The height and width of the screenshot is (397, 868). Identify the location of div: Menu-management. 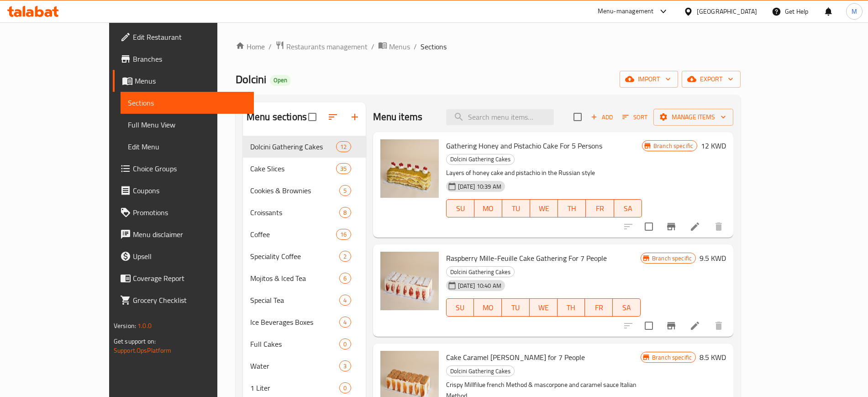
(626, 11).